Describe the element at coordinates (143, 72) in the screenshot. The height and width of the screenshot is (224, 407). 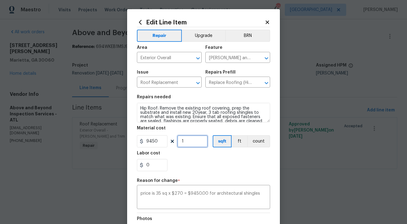
I see `h5: Issue` at that location.